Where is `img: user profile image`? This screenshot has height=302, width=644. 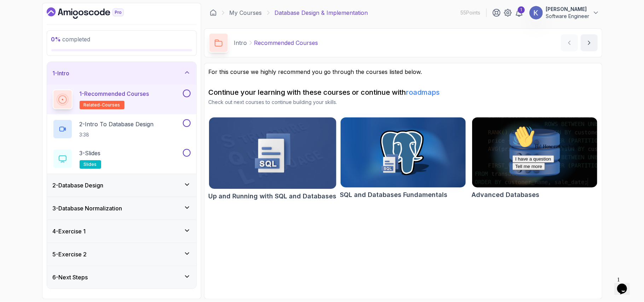 img: user profile image is located at coordinates (536, 13).